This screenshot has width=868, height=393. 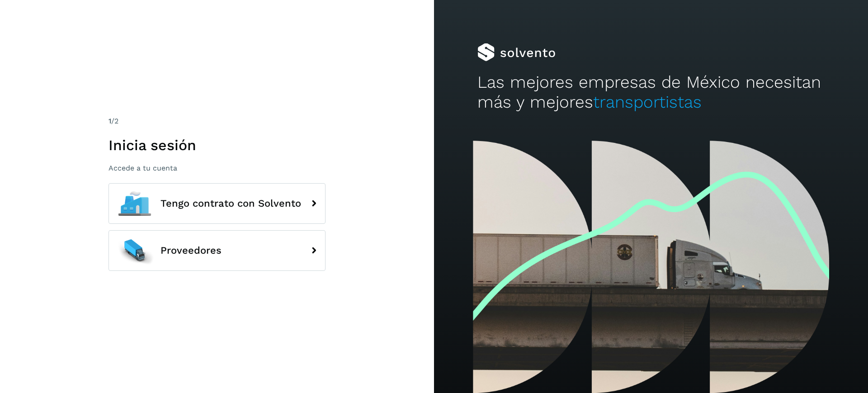 What do you see at coordinates (217, 145) in the screenshot?
I see `h1: Inicia sesión` at bounding box center [217, 145].